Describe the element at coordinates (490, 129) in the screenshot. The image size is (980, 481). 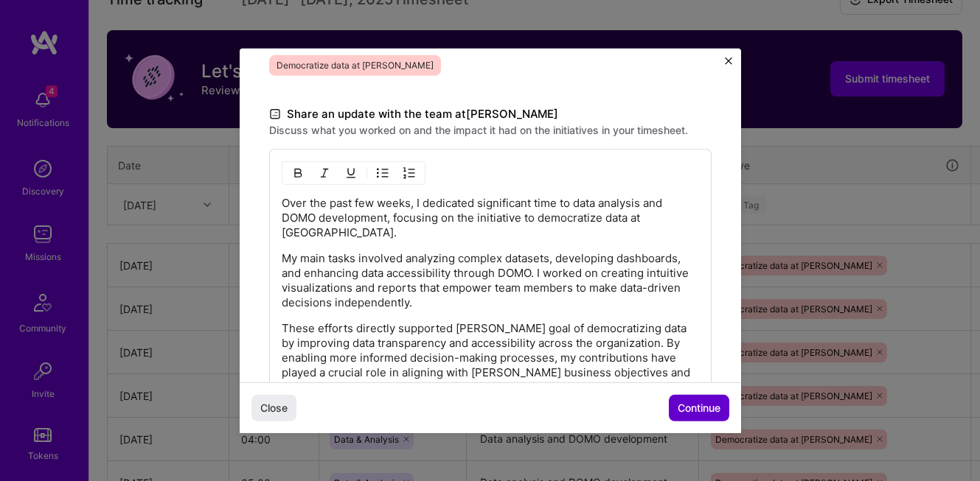
I see `label: Discuss what you worked on and the impact it had on the initiatives in your timesheet.` at that location.